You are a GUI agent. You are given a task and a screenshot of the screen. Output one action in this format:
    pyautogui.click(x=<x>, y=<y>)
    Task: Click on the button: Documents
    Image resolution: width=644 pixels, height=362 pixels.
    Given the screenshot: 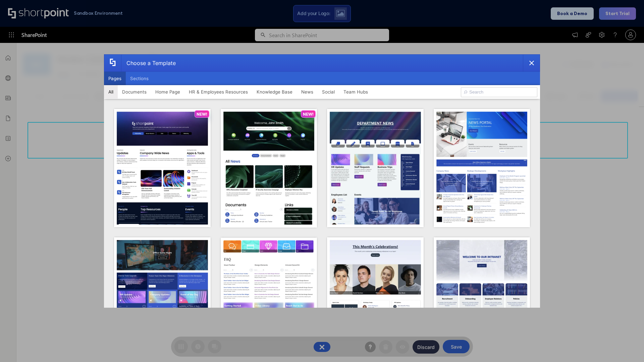 What is the action you would take?
    pyautogui.click(x=134, y=92)
    